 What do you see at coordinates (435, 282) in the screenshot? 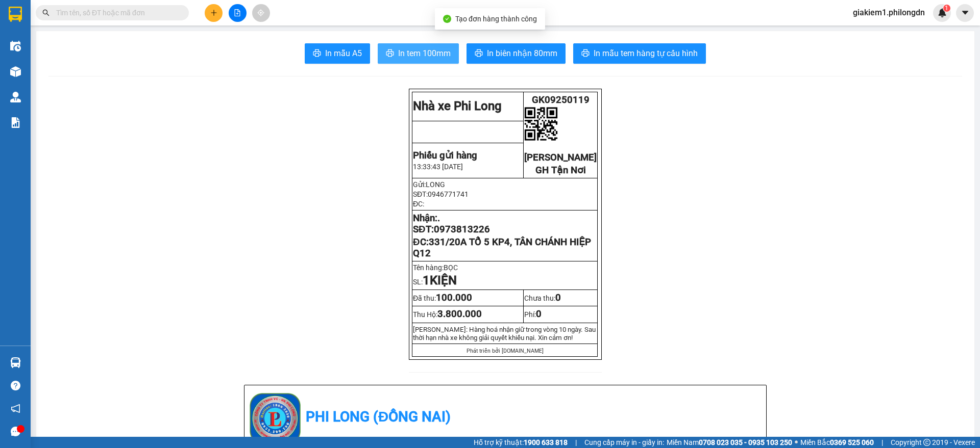
I see `span: SL:` at bounding box center [435, 282].